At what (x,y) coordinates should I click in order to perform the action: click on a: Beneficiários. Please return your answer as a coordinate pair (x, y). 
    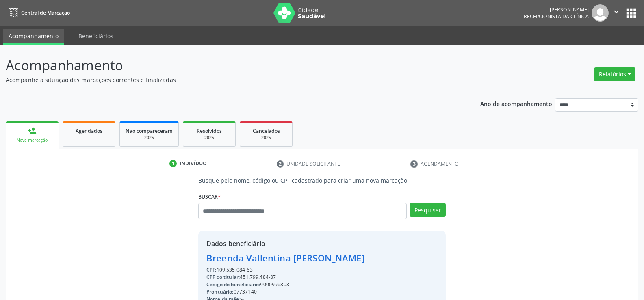
    Looking at the image, I should click on (96, 36).